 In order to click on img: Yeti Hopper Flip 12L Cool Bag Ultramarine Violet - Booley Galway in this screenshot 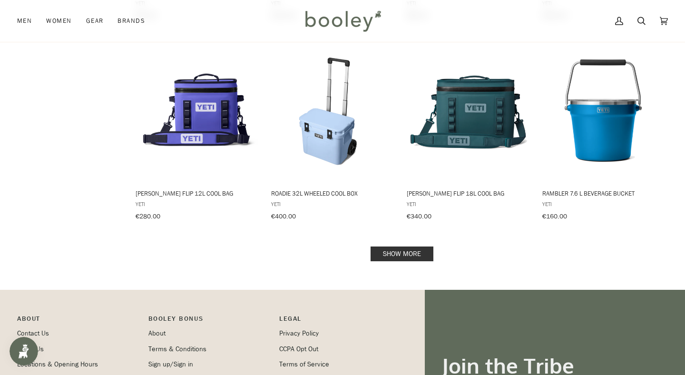, I will do `click(196, 110)`.